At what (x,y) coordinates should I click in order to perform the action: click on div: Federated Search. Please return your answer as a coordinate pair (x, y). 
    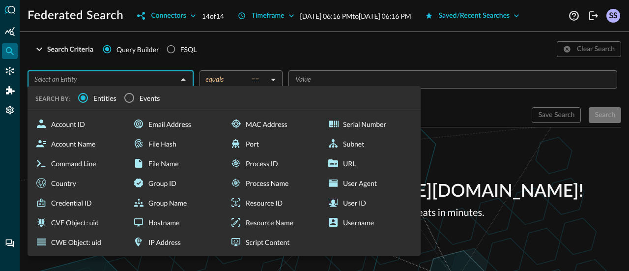
    Looking at the image, I should click on (10, 51).